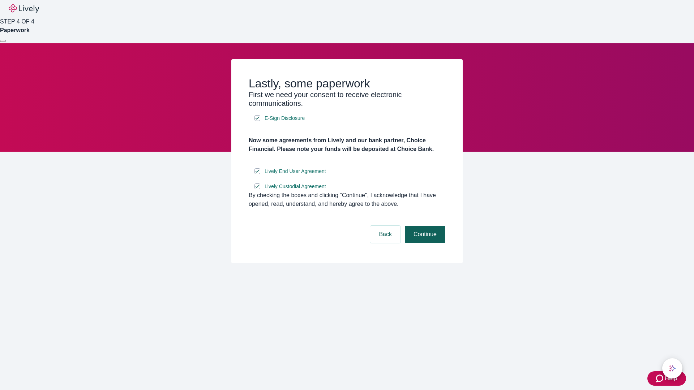 The width and height of the screenshot is (694, 390). Describe the element at coordinates (295, 171) in the screenshot. I see `span: Lively End User Agreement` at that location.